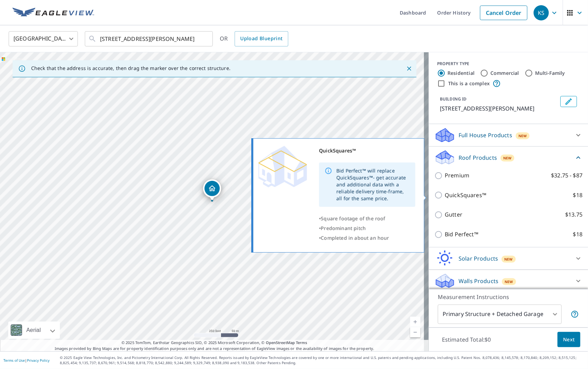  What do you see at coordinates (53, 13) in the screenshot?
I see `img: EV Logo` at bounding box center [53, 13].